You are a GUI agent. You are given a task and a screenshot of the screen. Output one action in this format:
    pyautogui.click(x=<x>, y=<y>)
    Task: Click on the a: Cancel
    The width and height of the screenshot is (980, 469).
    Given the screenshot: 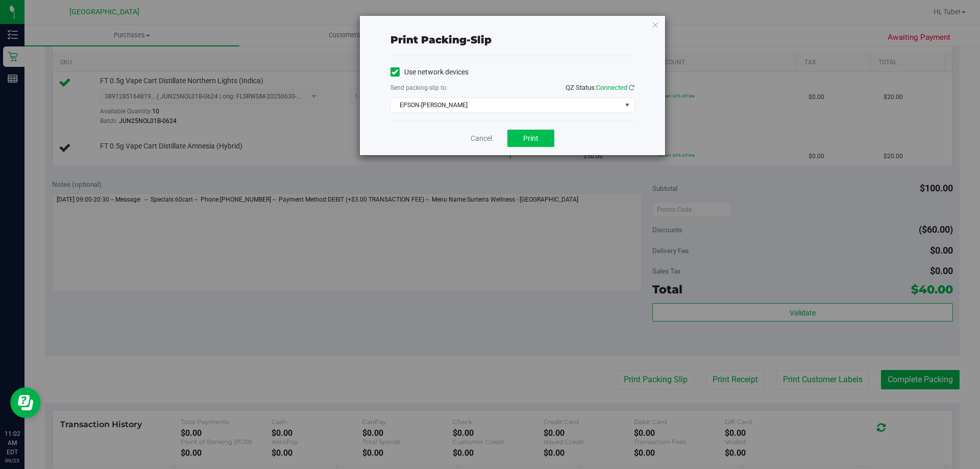 What is the action you would take?
    pyautogui.click(x=481, y=139)
    